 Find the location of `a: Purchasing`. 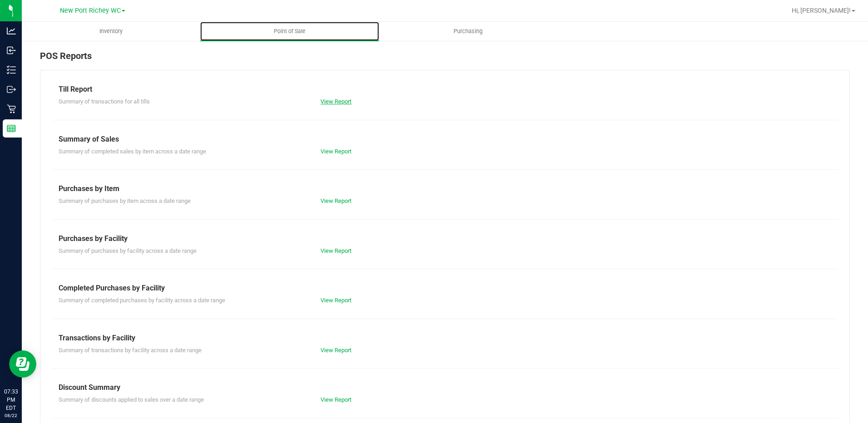

a: Purchasing is located at coordinates (468, 31).